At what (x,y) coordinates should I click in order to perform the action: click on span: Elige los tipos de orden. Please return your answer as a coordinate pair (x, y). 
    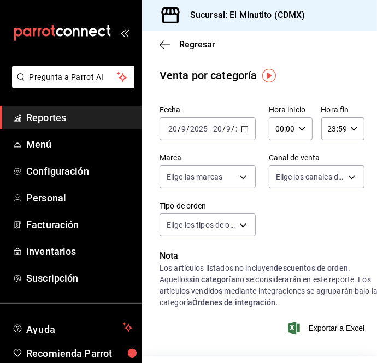
    Looking at the image, I should click on (201, 225).